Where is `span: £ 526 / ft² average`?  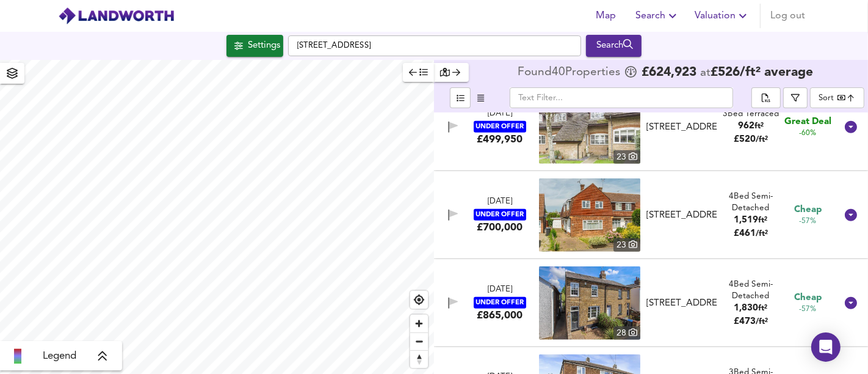 span: £ 526 / ft² average is located at coordinates (762, 72).